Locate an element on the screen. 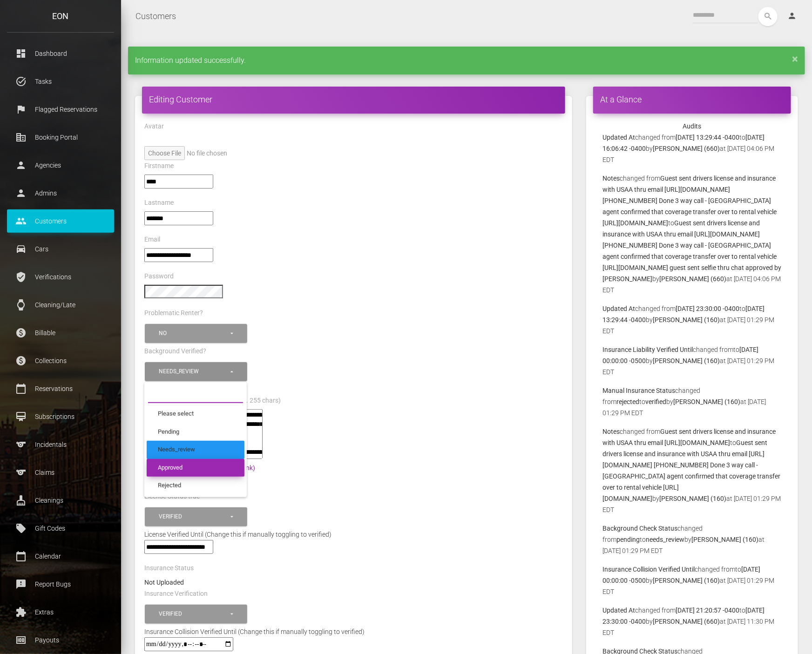  p: Agencies is located at coordinates (61, 165).